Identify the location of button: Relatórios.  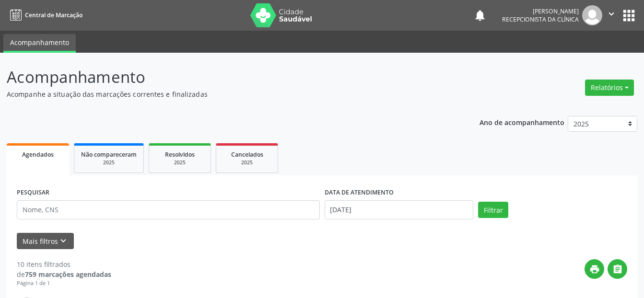
(609, 88).